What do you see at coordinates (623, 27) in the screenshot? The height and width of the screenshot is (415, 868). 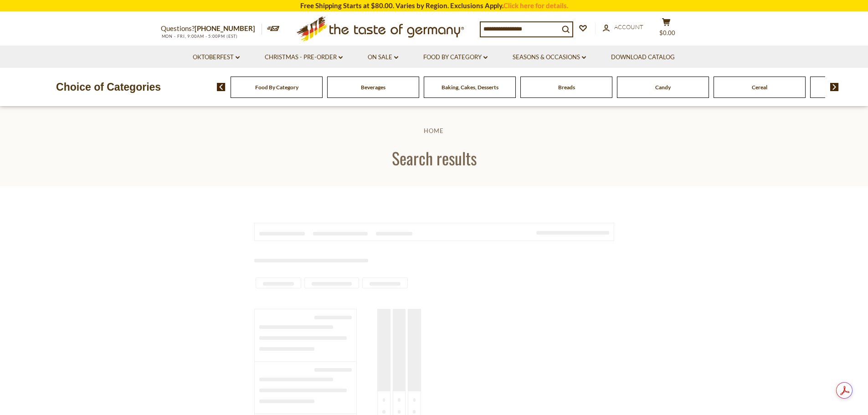 I see `a: Account` at bounding box center [623, 27].